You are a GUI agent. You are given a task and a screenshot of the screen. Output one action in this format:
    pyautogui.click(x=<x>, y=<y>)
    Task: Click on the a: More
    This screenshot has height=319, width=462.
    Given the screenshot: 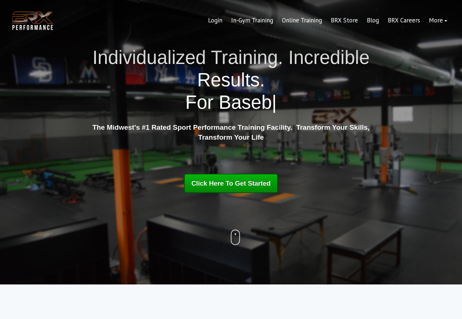 What is the action you would take?
    pyautogui.click(x=439, y=21)
    